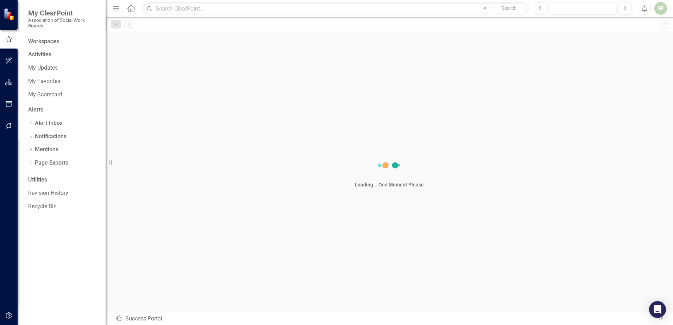 This screenshot has width=673, height=325. What do you see at coordinates (63, 23) in the screenshot?
I see `small: Association of Social Work Boards` at bounding box center [63, 23].